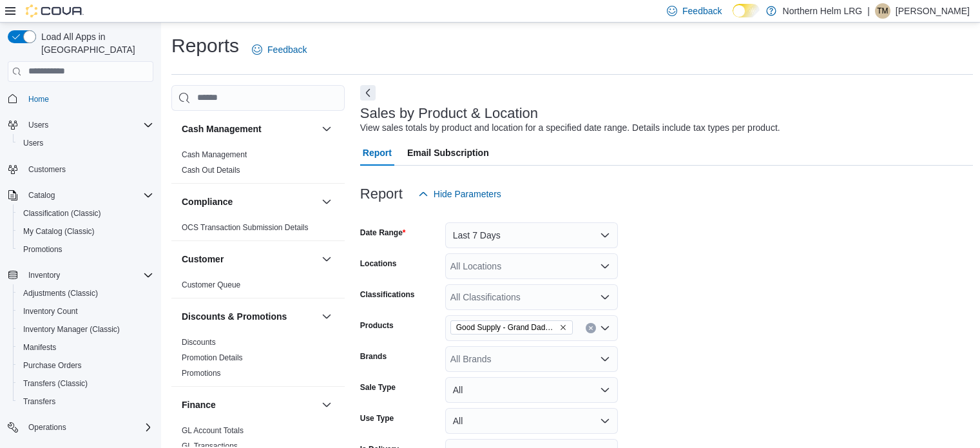  Describe the element at coordinates (58, 231) in the screenshot. I see `span: My Catalog (Classic)` at that location.